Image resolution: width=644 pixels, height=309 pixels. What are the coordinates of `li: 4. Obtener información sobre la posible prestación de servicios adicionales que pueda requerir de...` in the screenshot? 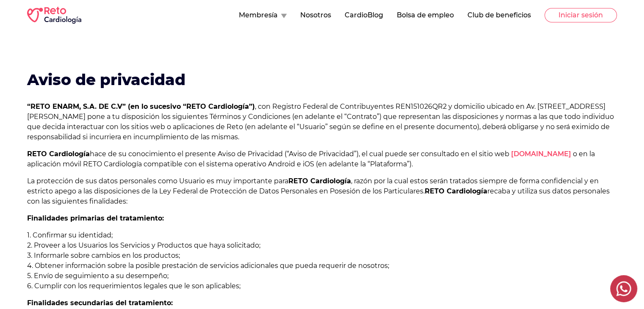 It's located at (321, 266).